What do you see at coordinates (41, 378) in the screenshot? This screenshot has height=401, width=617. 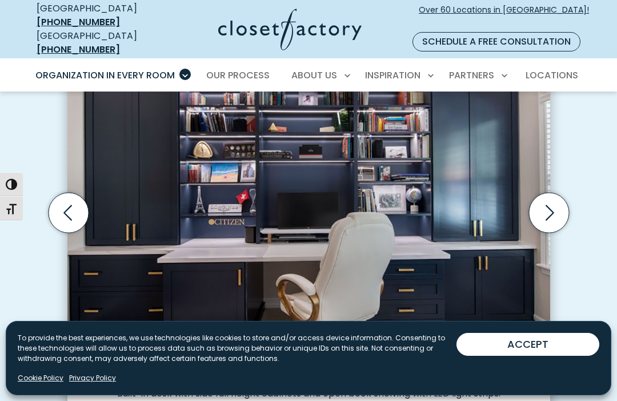 I see `a: Cookie Policy` at bounding box center [41, 378].